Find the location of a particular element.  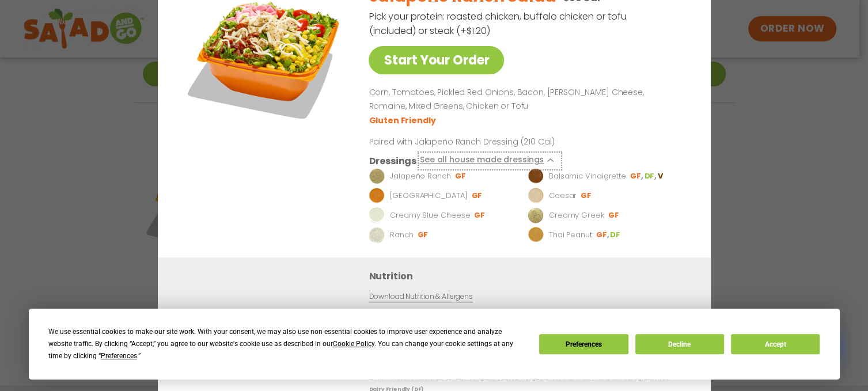

img: Dressing preview image for Creamy Greek is located at coordinates (536, 216).